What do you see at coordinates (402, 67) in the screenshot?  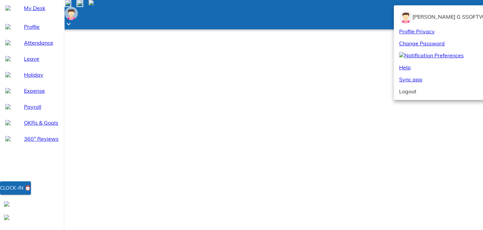 I see `img: help-16px.8a9e055a.svg` at bounding box center [402, 67].